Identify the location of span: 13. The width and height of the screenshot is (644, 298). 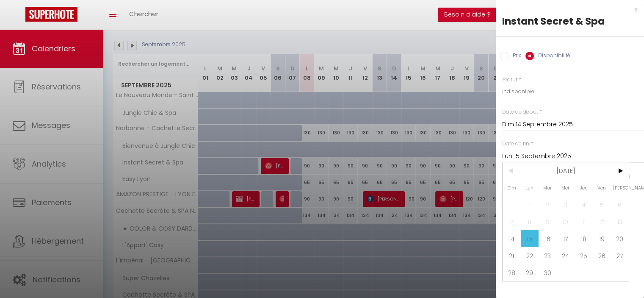
(619, 222).